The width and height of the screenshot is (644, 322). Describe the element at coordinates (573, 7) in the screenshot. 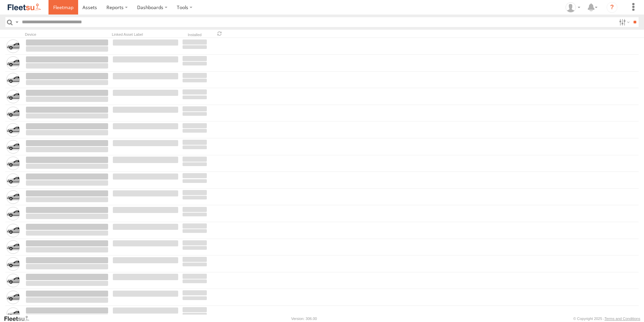

I see `div: Taylor Hager` at that location.